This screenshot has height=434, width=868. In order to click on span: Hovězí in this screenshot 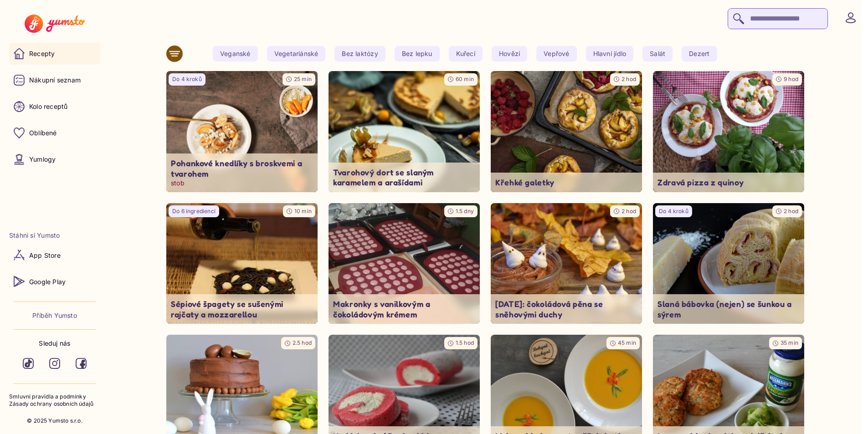, I will do `click(510, 54)`.